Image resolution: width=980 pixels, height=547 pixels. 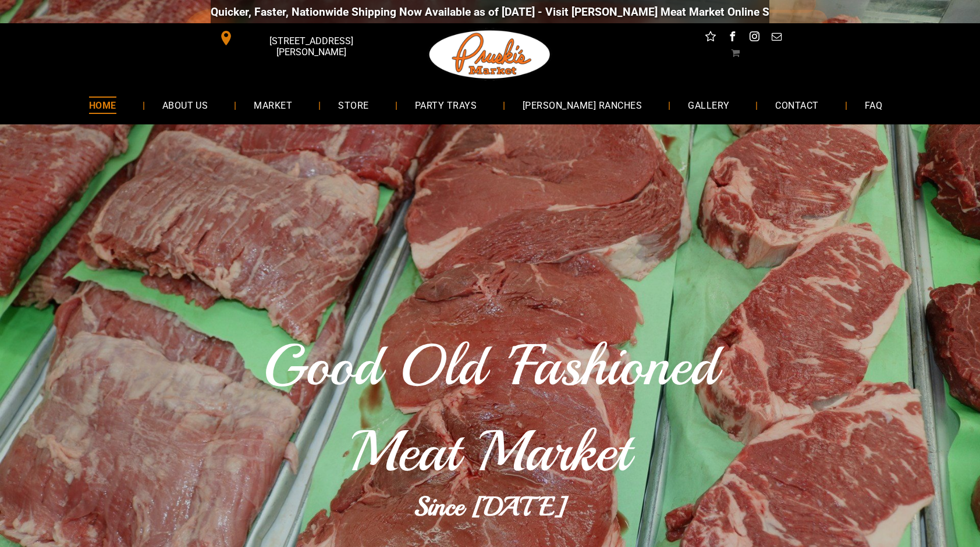 I want to click on img: Pruski-s+Market+HQ+Logo2-259w.png, so click(x=490, y=55).